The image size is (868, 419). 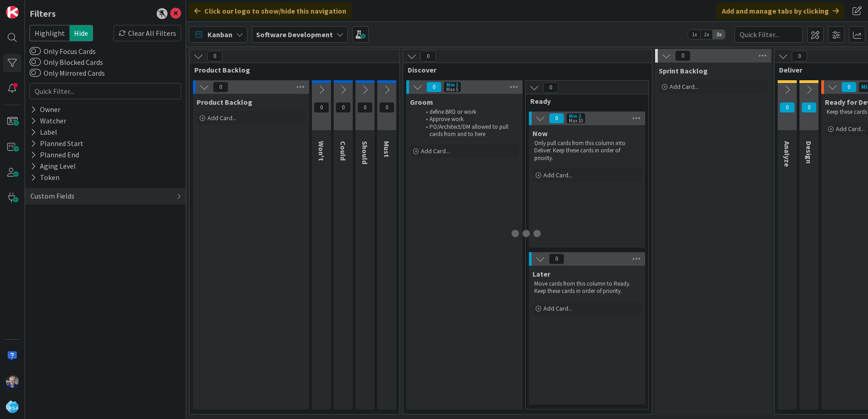 What do you see at coordinates (540, 133) in the screenshot?
I see `span: Now` at bounding box center [540, 133].